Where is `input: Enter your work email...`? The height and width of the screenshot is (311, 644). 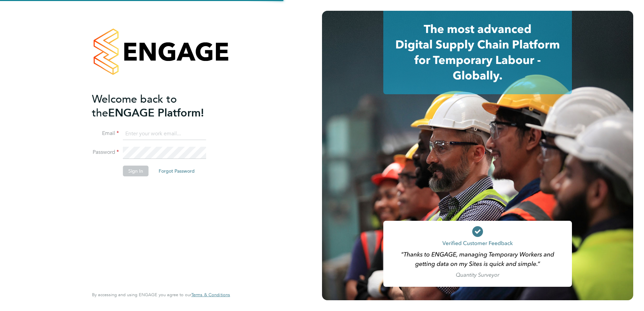 input: Enter your work email... is located at coordinates (164, 134).